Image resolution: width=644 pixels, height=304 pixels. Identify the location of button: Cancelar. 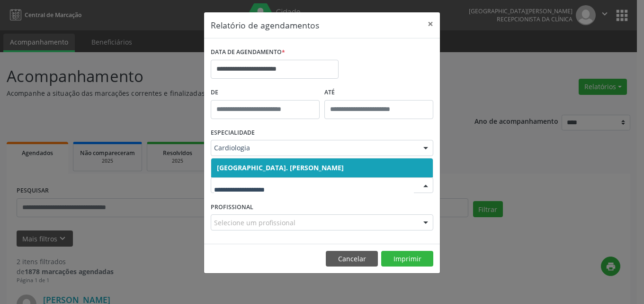
(352, 259).